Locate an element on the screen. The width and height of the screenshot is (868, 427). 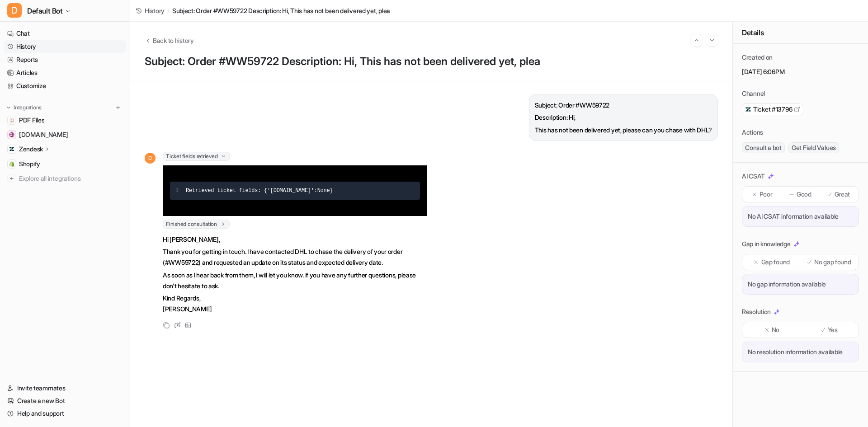
span: Finished consultation is located at coordinates (196, 224).